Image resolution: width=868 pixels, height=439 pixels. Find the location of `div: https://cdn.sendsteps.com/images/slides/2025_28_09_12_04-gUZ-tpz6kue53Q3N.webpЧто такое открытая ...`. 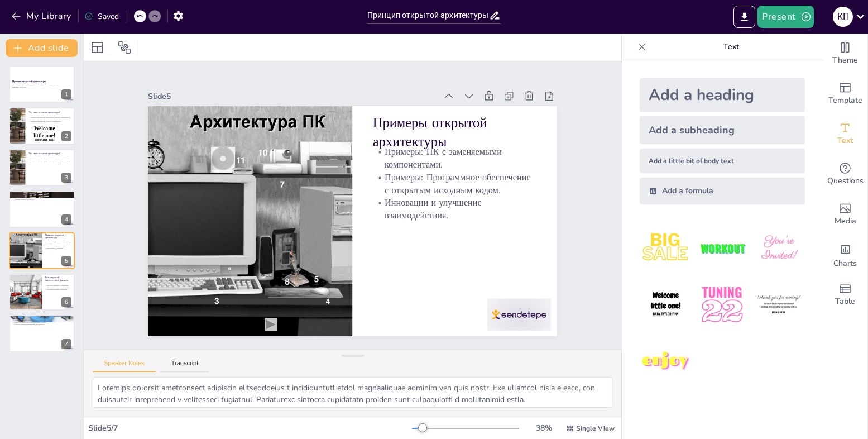

div: https://cdn.sendsteps.com/images/slides/2025_28_09_12_04-gUZ-tpz6kue53Q3N.webpЧто такое открытая ... is located at coordinates (42, 126).